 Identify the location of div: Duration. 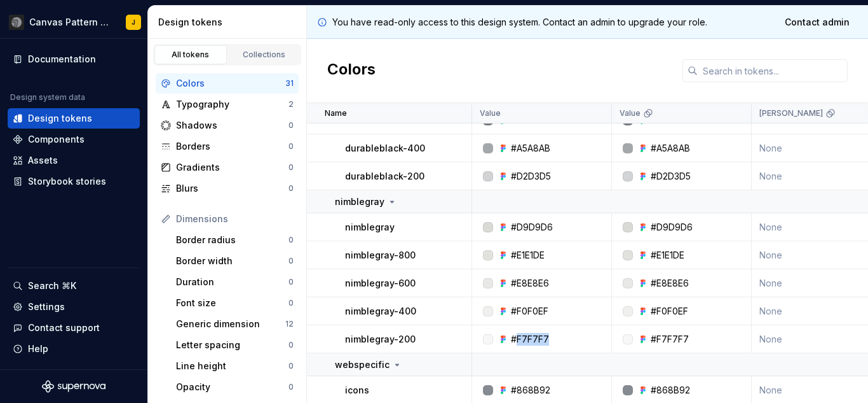
(232, 282).